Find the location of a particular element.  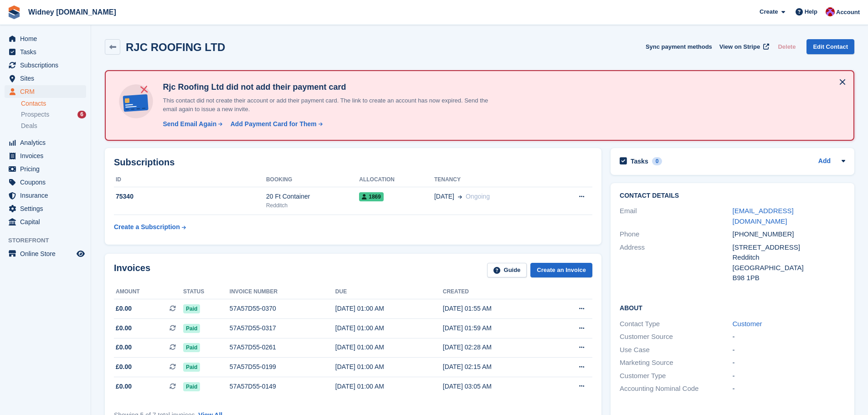

div: Phone is located at coordinates (676, 235).